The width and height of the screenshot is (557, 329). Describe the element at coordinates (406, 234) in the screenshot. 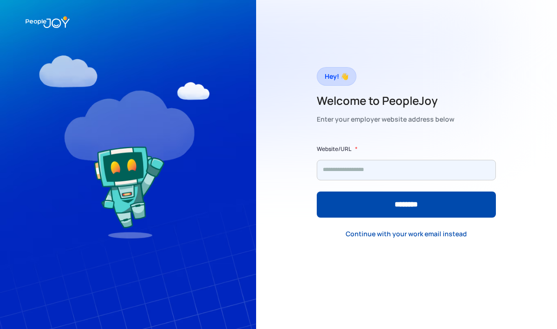

I see `div: Continue with your work email instead` at that location.